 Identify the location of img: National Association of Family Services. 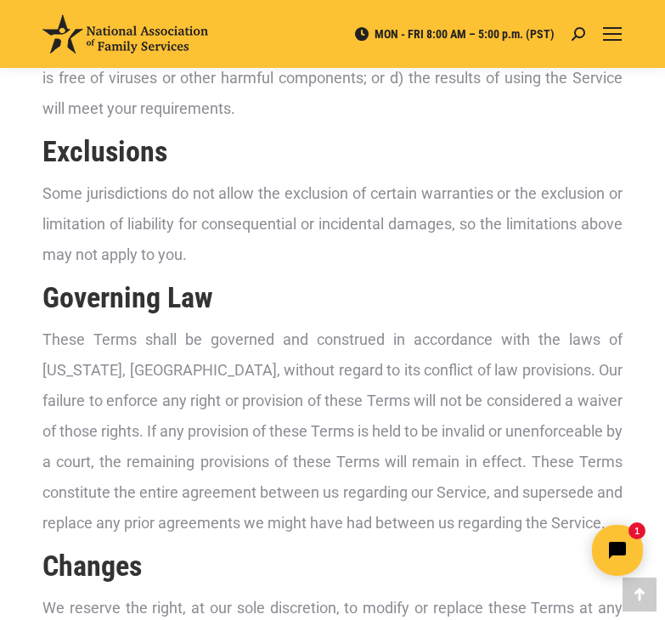
(125, 34).